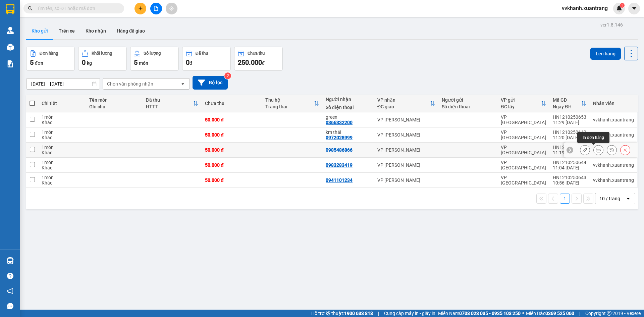 This screenshot has height=317, width=644. What do you see at coordinates (339, 180) in the screenshot?
I see `div: 0941101234` at bounding box center [339, 180].